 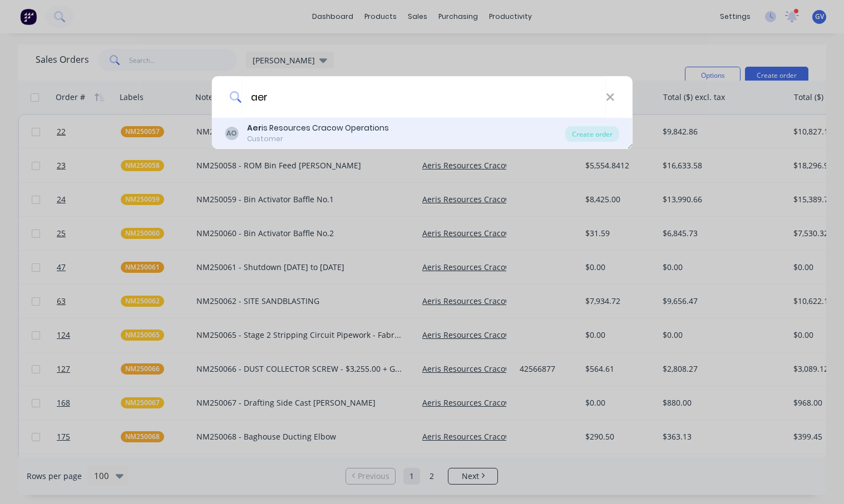 I want to click on b: Aer, so click(x=254, y=128).